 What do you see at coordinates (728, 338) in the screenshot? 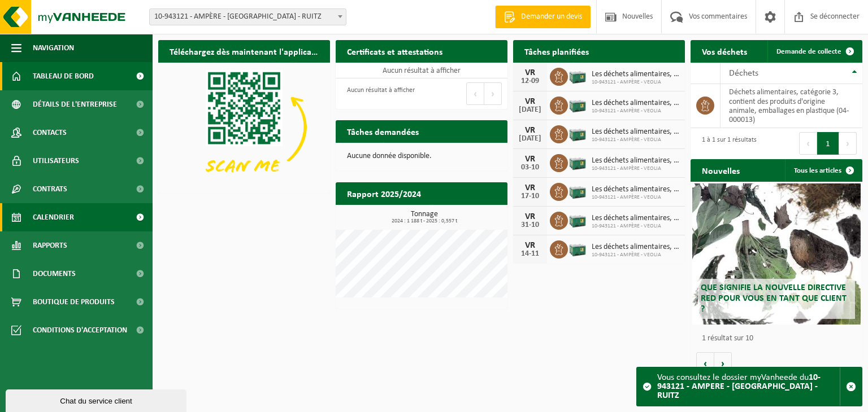
I see `font: 1 résultat sur 10` at bounding box center [728, 338].